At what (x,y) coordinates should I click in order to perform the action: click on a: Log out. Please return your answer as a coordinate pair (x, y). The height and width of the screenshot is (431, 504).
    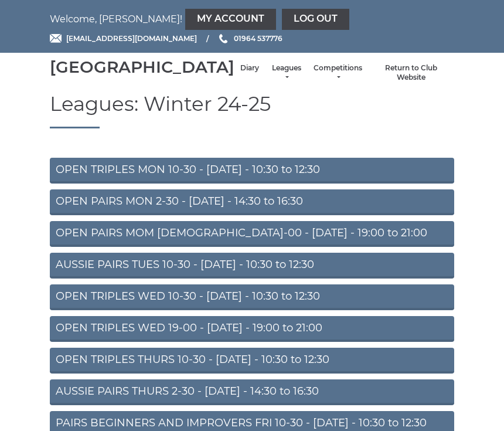
    Looking at the image, I should click on (315, 19).